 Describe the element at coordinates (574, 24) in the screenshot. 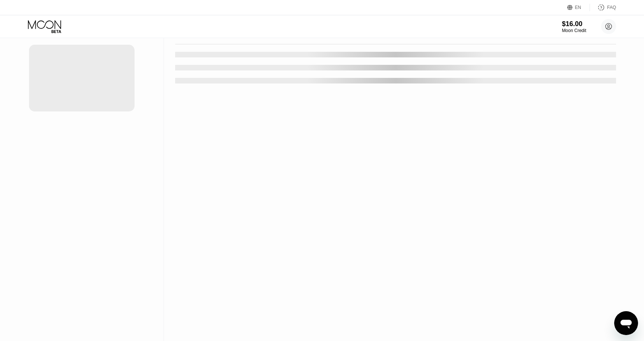

I see `div: $16.00` at that location.